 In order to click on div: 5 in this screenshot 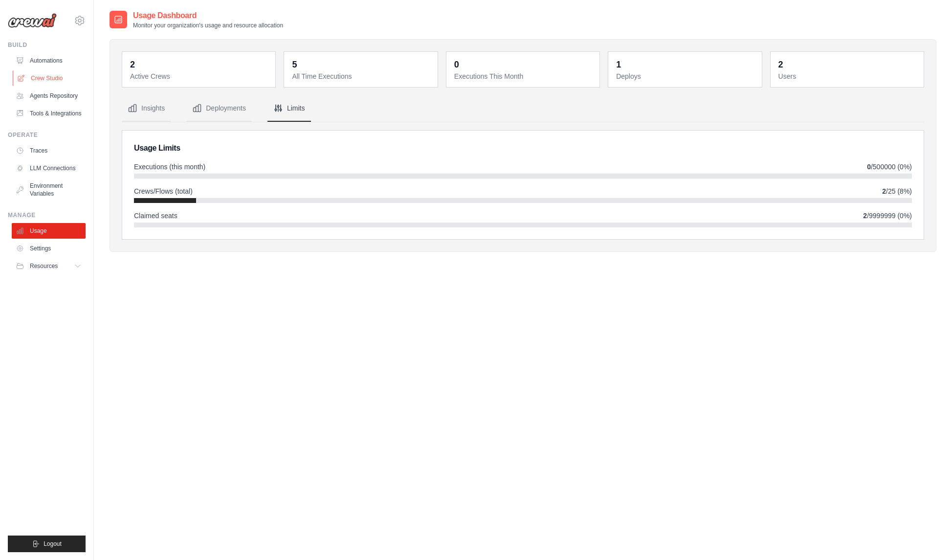, I will do `click(294, 65)`.